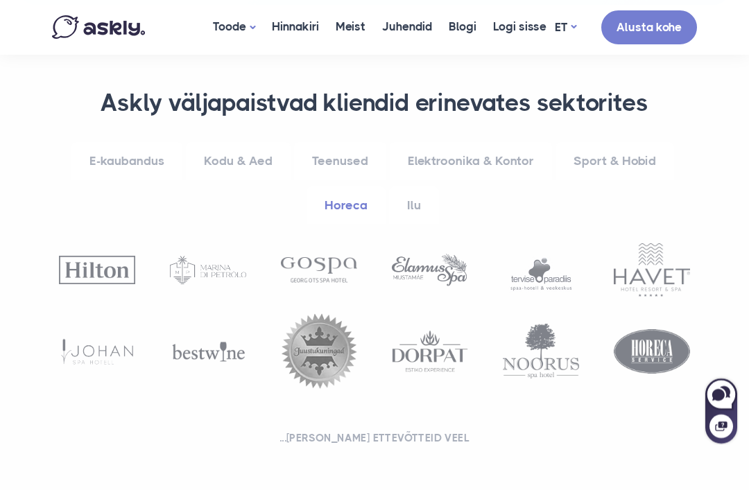  I want to click on img: Hilton, so click(97, 270).